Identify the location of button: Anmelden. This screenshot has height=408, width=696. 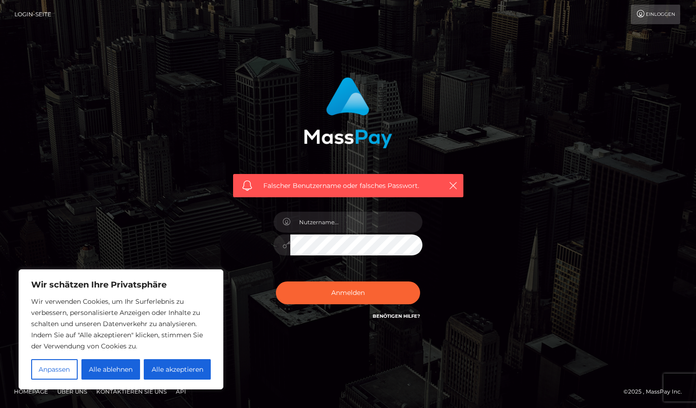
(348, 293).